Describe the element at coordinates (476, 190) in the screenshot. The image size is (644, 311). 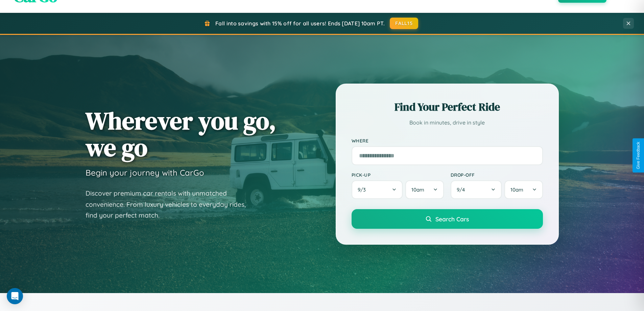
I see `button: 9/4` at that location.